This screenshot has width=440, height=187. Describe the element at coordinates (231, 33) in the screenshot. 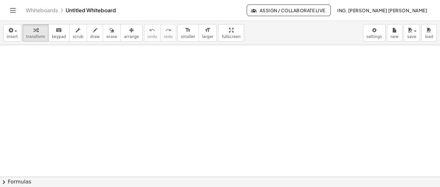

I see `button: fullscreen` at that location.